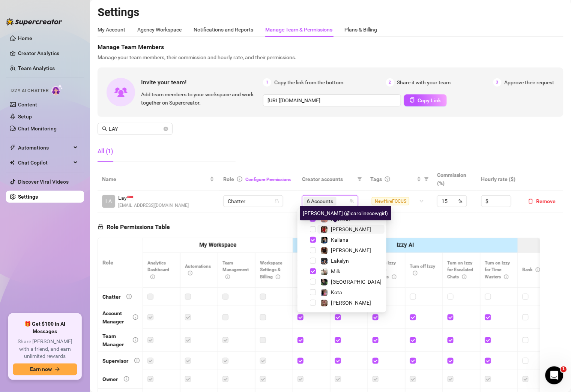 This screenshot has width=571, height=392. What do you see at coordinates (223, 30) in the screenshot?
I see `div: Notifications and Reports` at bounding box center [223, 30].